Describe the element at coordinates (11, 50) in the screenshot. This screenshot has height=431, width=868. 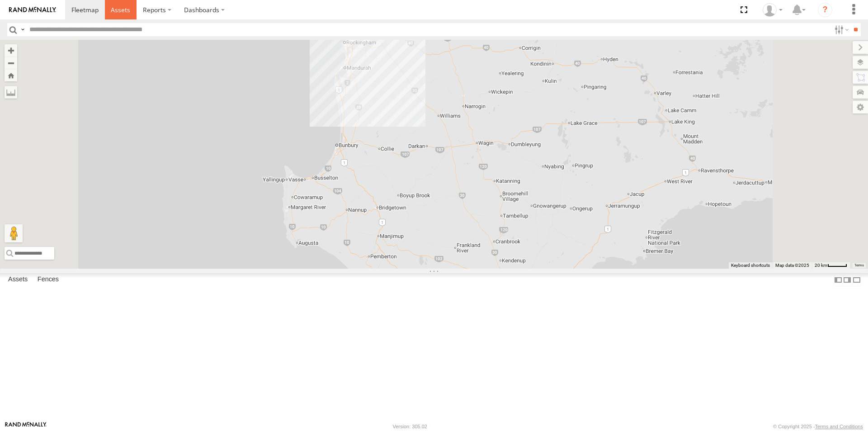
I see `button: Zoom in` at that location.